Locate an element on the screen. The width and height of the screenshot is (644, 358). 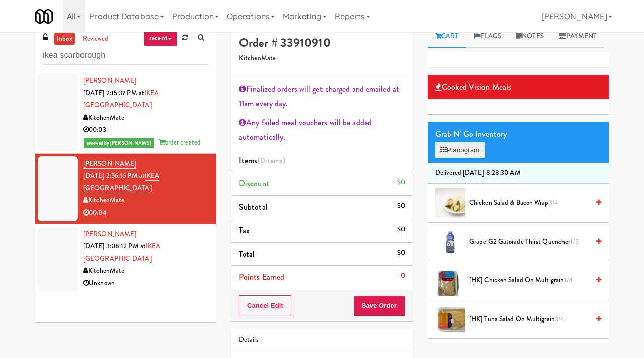
a: inbox is located at coordinates (64, 39).